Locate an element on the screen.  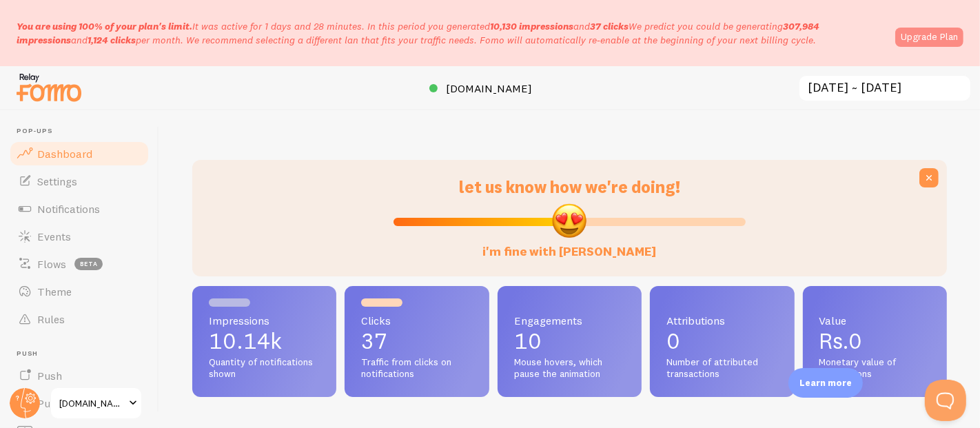
span: Flows is located at coordinates (52, 264).